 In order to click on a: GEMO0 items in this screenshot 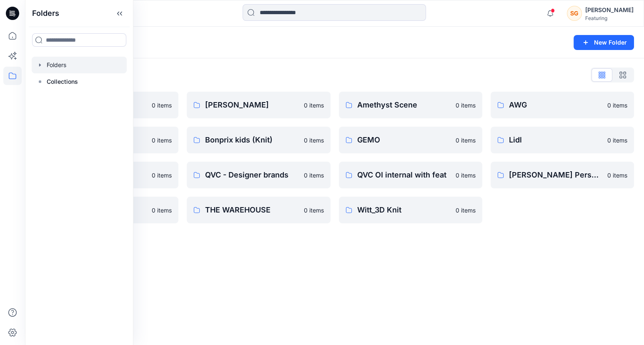, I will do `click(410, 141)`.